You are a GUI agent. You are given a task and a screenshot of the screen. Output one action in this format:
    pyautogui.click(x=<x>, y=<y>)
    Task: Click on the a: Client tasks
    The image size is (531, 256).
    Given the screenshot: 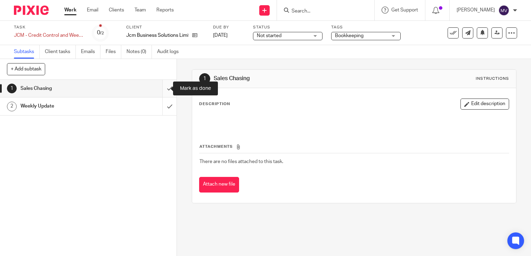 What is the action you would take?
    pyautogui.click(x=60, y=52)
    